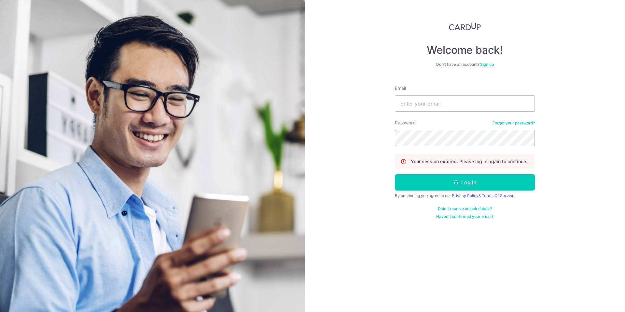  I want to click on a: Sign up, so click(487, 64).